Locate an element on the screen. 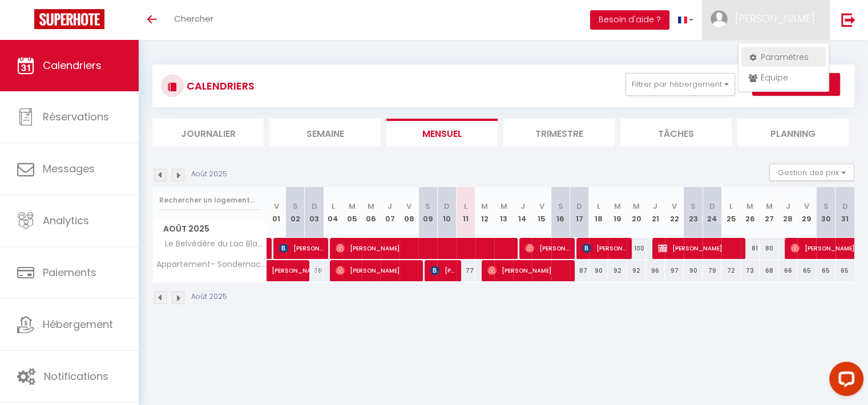 The height and width of the screenshot is (405, 868). button: Gestion des prix is located at coordinates (812, 172).